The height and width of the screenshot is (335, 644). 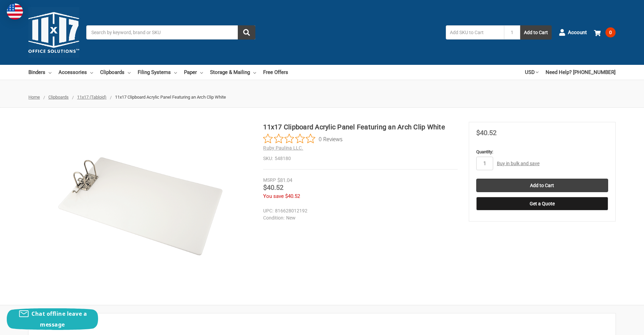 What do you see at coordinates (605, 32) in the screenshot?
I see `a: 0` at bounding box center [605, 32].